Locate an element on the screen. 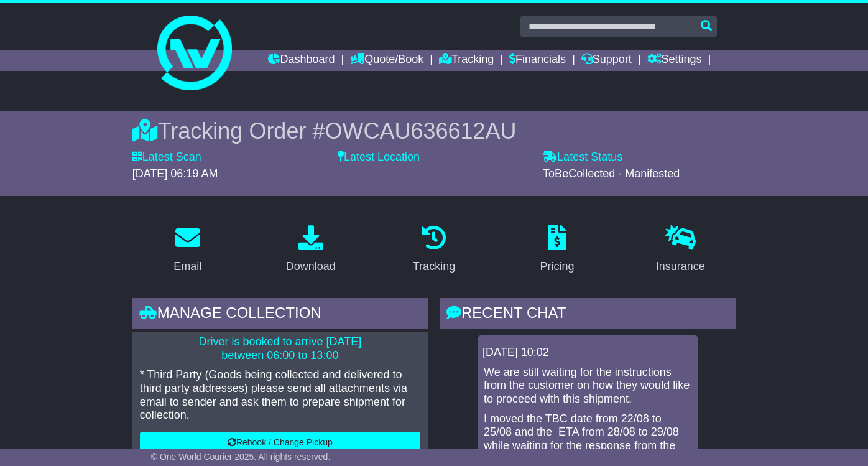 This screenshot has width=868, height=466. a: Email is located at coordinates (187, 250).